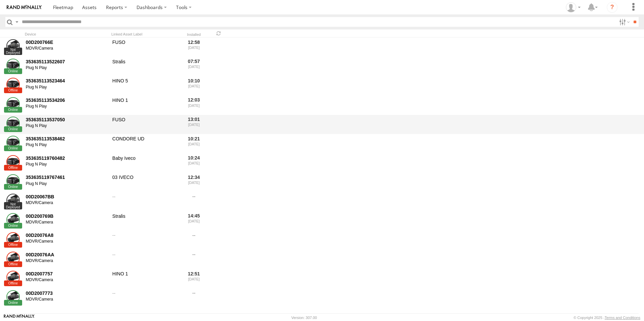 This screenshot has width=644, height=321. What do you see at coordinates (19, 318) in the screenshot?
I see `a: Visit our Website` at bounding box center [19, 318].